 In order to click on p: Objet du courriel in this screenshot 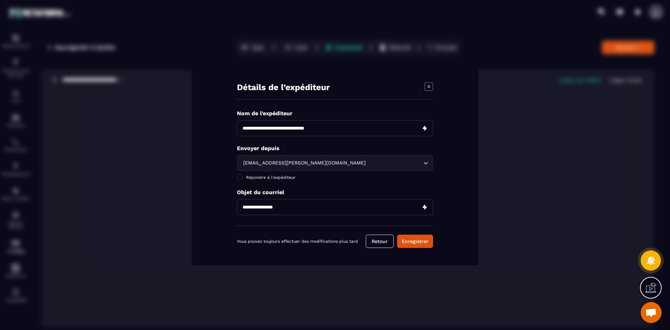, I will do `click(335, 192)`.